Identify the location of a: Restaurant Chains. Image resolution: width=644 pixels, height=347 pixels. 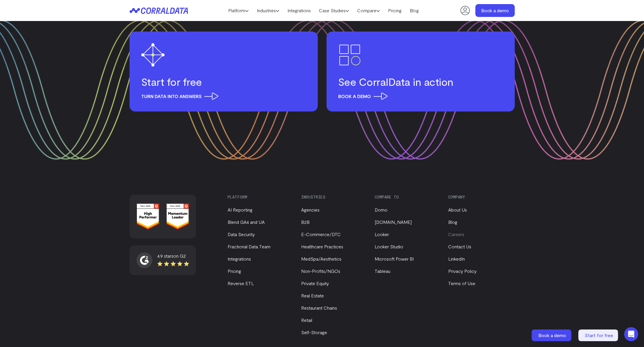
(319, 307).